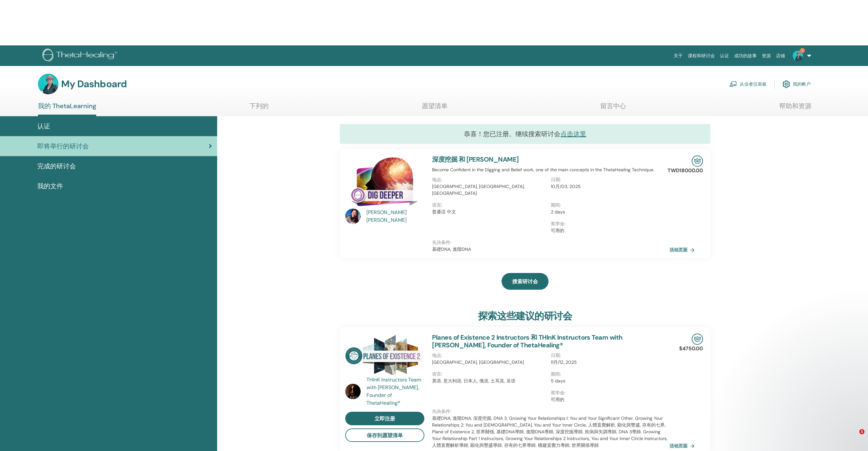 The image size is (868, 451). I want to click on img: chalkboard-teacher.svg, so click(733, 84).